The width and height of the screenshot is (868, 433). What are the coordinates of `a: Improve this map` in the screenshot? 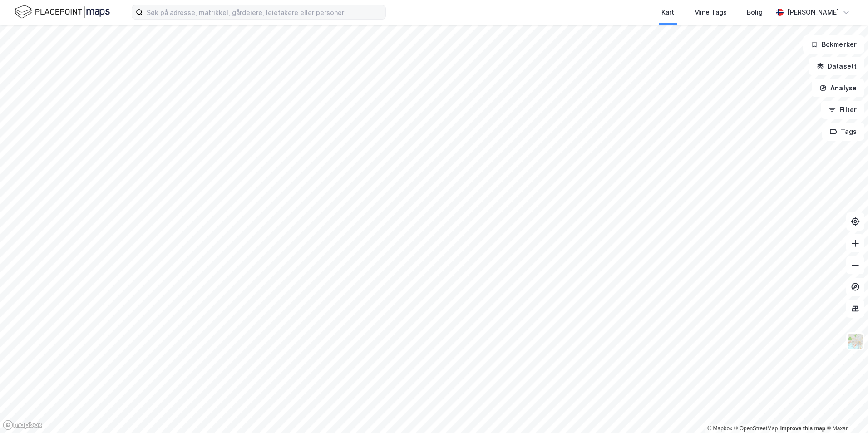 It's located at (802, 428).